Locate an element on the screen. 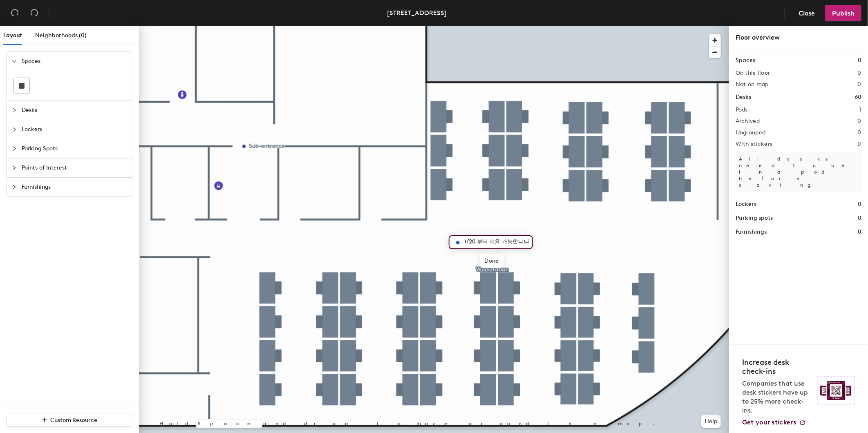 The height and width of the screenshot is (433, 868). div: Floor overview is located at coordinates (798, 38).